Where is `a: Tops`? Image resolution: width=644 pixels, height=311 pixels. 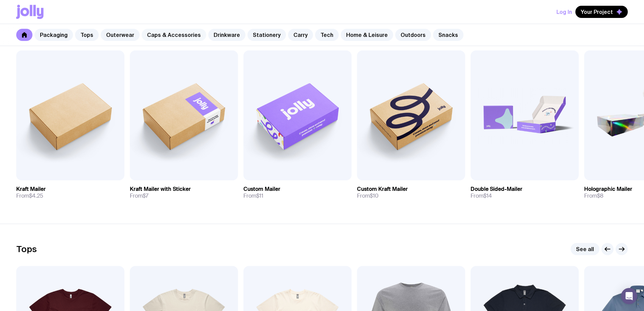
a: Tops is located at coordinates (87, 35).